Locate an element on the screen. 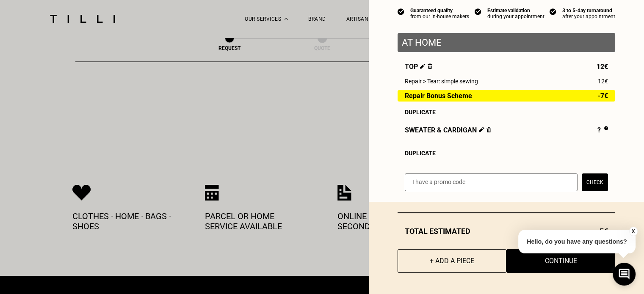  button: X is located at coordinates (633, 232).